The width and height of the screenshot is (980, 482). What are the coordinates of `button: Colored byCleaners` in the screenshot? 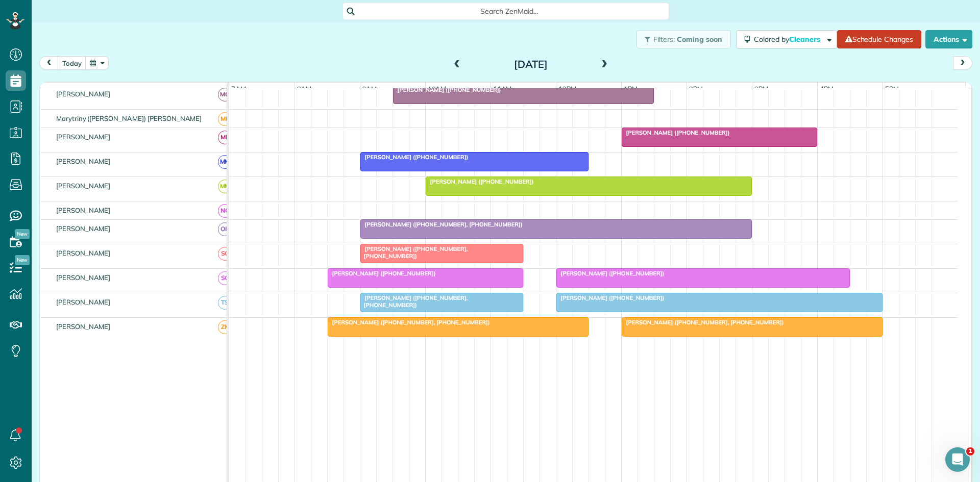 It's located at (786, 40).